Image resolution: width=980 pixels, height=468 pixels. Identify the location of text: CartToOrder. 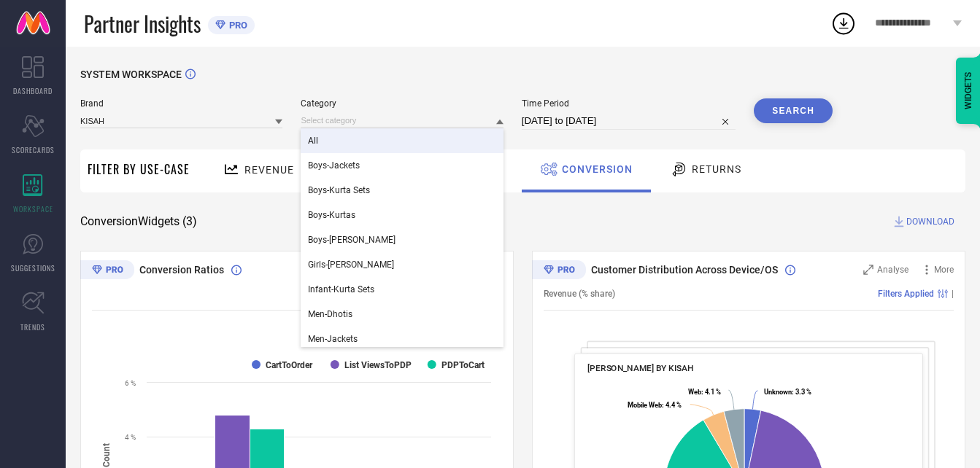
(289, 365).